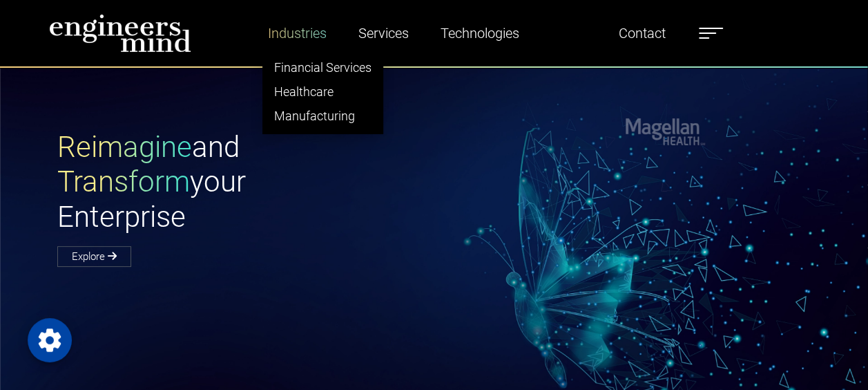 This screenshot has width=868, height=390. What do you see at coordinates (643, 33) in the screenshot?
I see `a: Contact` at bounding box center [643, 33].